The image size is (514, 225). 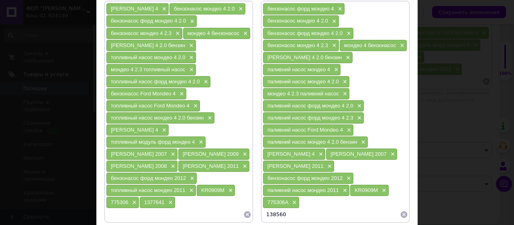 What do you see at coordinates (154, 202) in the screenshot?
I see `span: 1377641` at bounding box center [154, 202].